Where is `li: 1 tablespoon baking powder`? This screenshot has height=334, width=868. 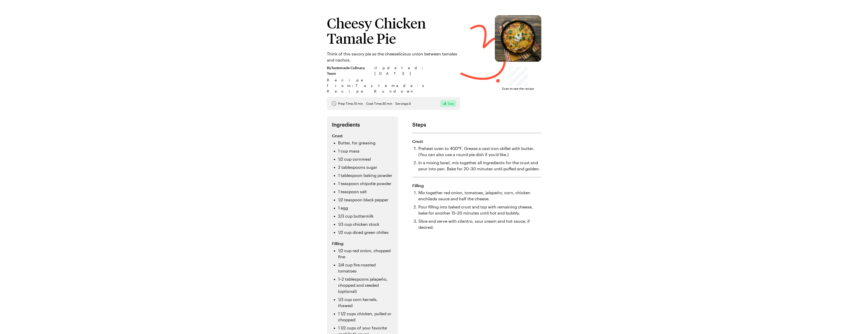 li: 1 tablespoon baking powder is located at coordinates (365, 175).